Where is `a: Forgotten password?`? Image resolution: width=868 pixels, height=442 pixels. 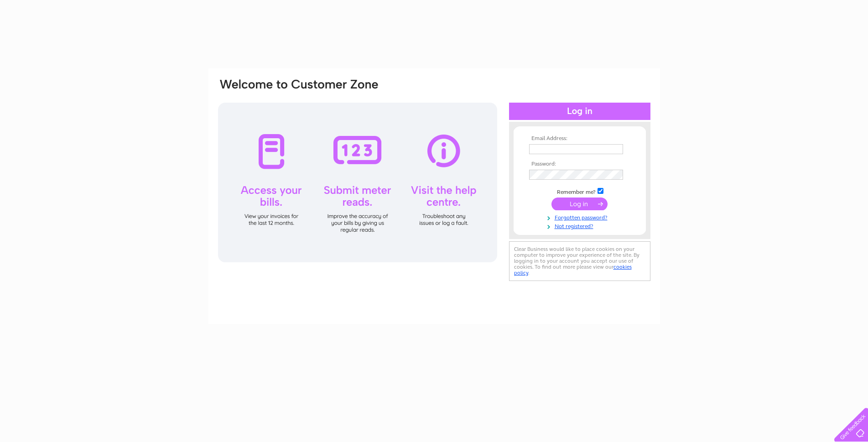
a: Forgotten password? is located at coordinates (581, 216).